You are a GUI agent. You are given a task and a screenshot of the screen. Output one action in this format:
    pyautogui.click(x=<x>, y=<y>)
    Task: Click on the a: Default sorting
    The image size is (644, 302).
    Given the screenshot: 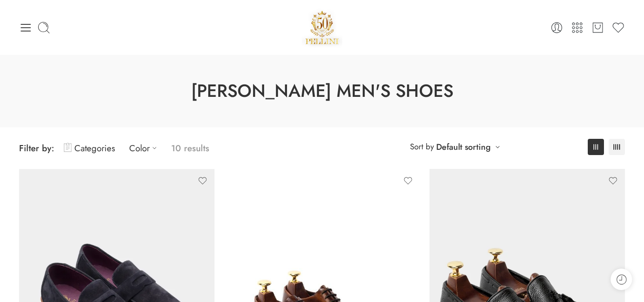 What is the action you would take?
    pyautogui.click(x=463, y=147)
    